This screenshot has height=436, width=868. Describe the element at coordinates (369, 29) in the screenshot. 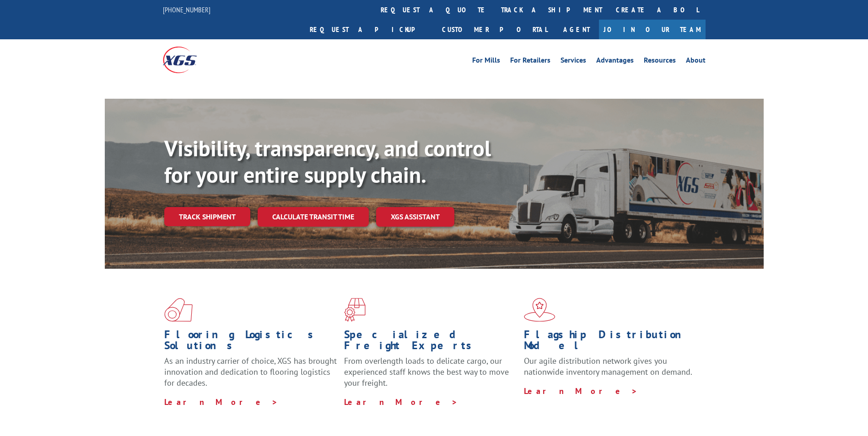

I see `a: Request a pickup` at that location.